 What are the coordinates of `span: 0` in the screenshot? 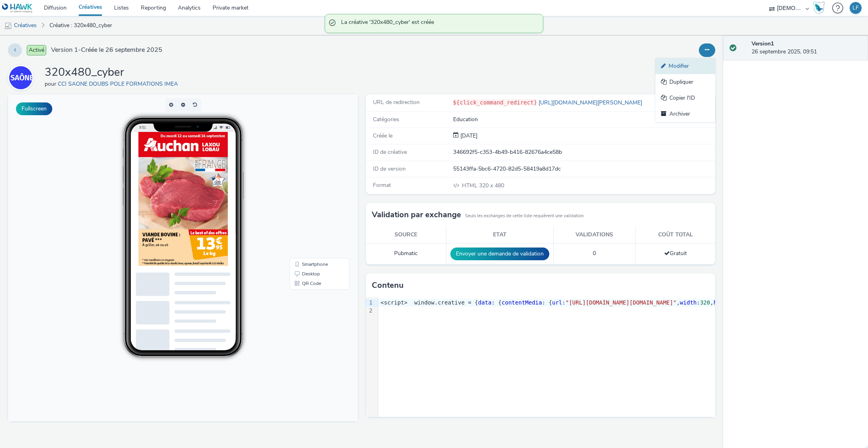 It's located at (595, 253).